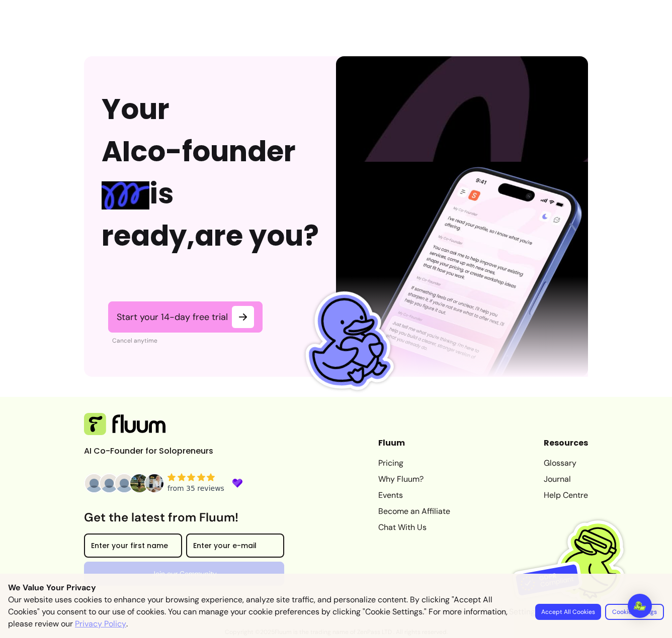  Describe the element at coordinates (184, 517) in the screenshot. I see `h3: Get the latest from Fluum!` at that location.